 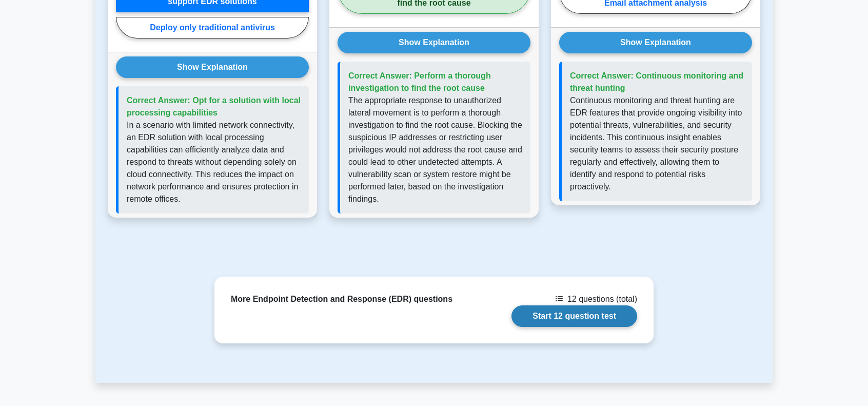 I want to click on span: Correct Answer: Opt for a solution with local processing capabilities, so click(x=214, y=106).